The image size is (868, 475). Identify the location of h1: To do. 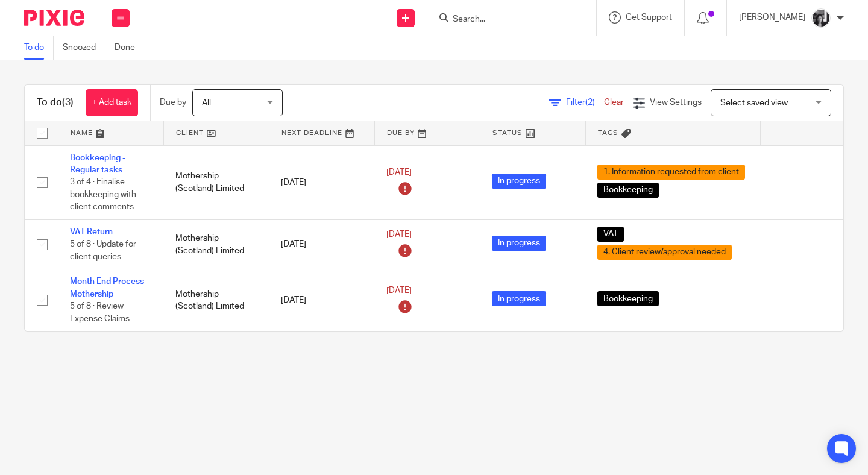
(55, 102).